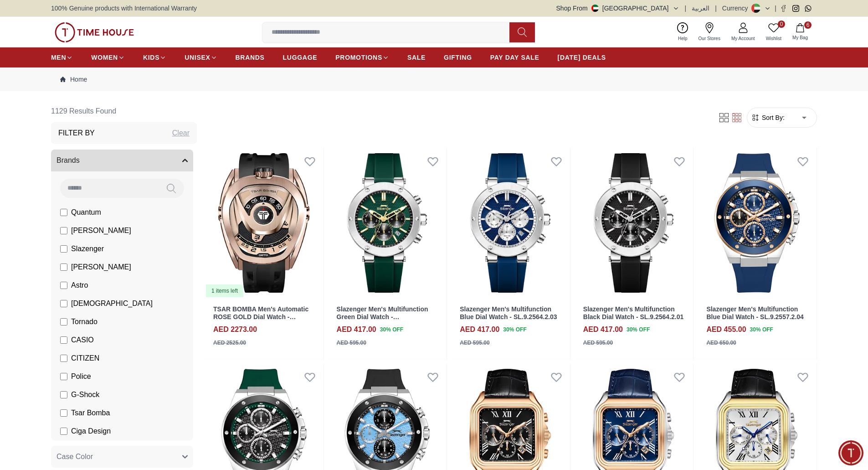 This screenshot has height=470, width=868. What do you see at coordinates (515, 57) in the screenshot?
I see `span: PAY DAY SALE` at bounding box center [515, 57].